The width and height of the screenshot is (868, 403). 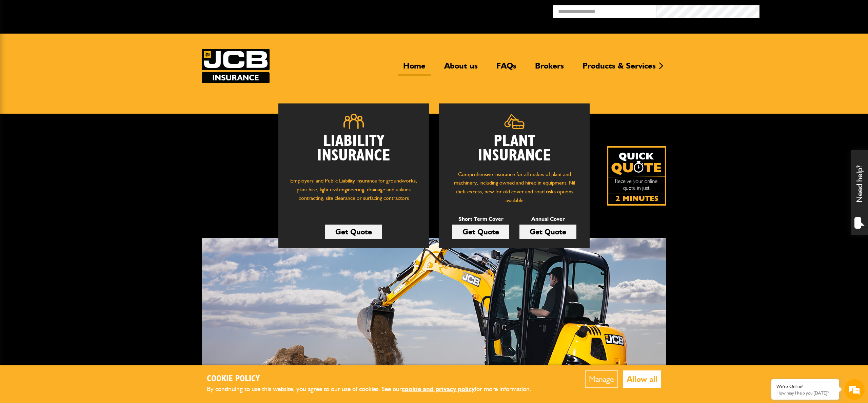 What do you see at coordinates (642, 379) in the screenshot?
I see `button: Allow all` at bounding box center [642, 379].